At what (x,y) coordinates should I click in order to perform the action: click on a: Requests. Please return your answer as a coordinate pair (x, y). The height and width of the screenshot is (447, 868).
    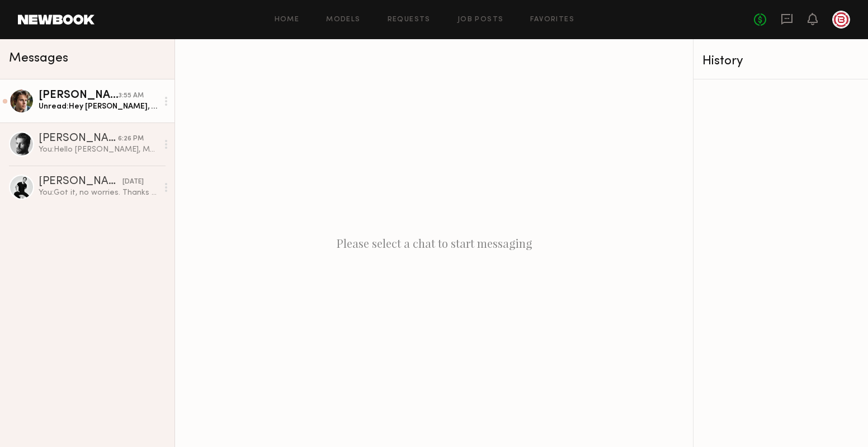
    Looking at the image, I should click on (409, 19).